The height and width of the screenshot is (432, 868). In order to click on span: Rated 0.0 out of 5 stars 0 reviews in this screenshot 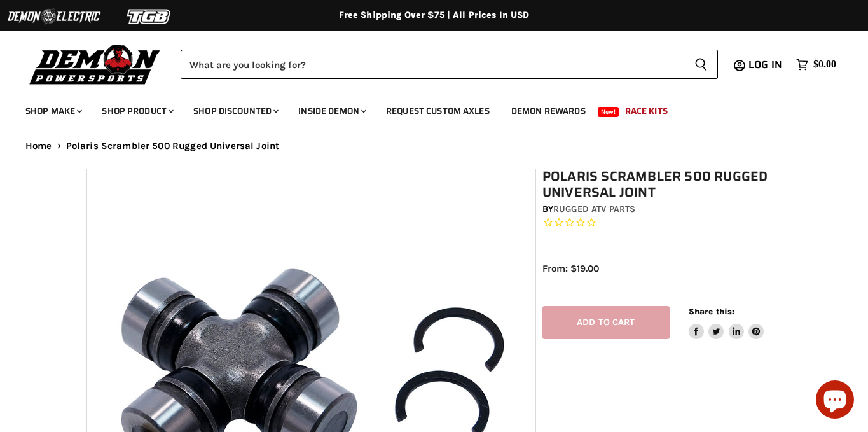, I will do `click(665, 222)`.